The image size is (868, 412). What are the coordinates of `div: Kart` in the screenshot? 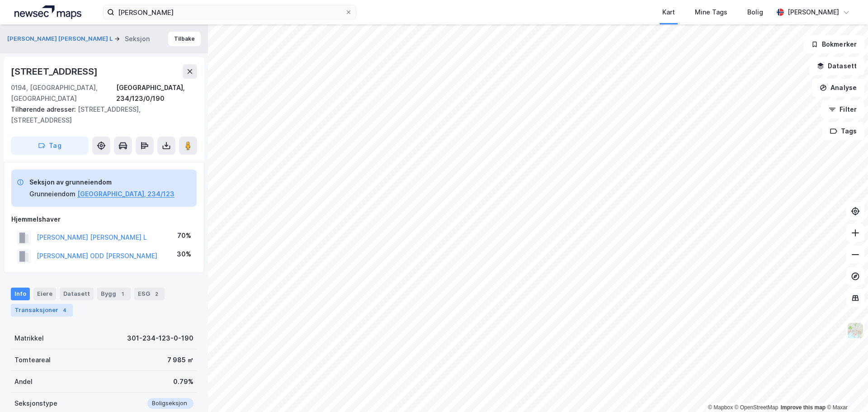 It's located at (669, 12).